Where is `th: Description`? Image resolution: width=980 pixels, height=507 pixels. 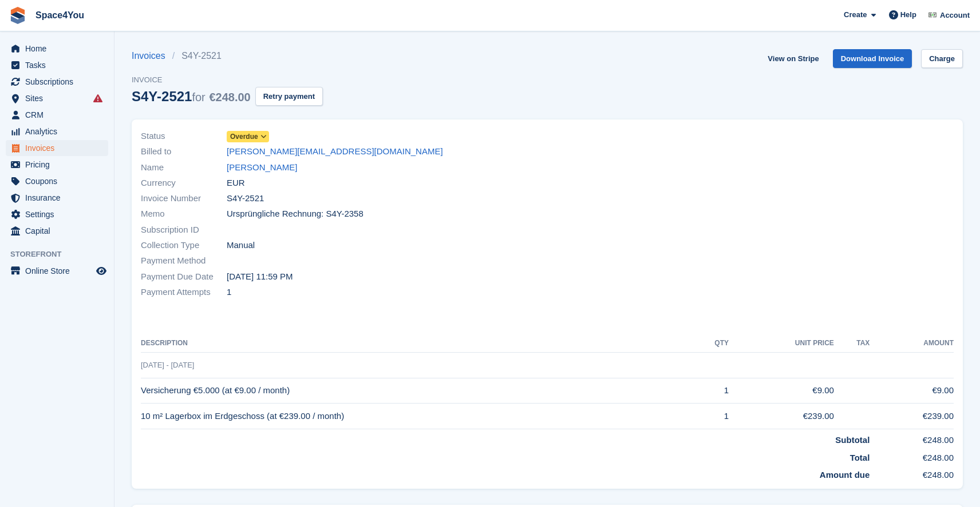
th: Description is located at coordinates (416, 344).